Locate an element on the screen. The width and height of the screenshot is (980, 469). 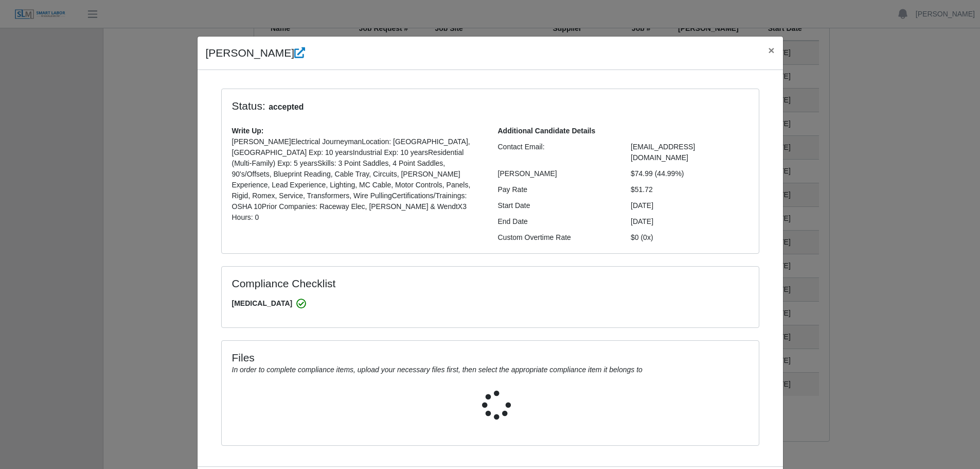
span: $0 (0x) is located at coordinates (642, 237).